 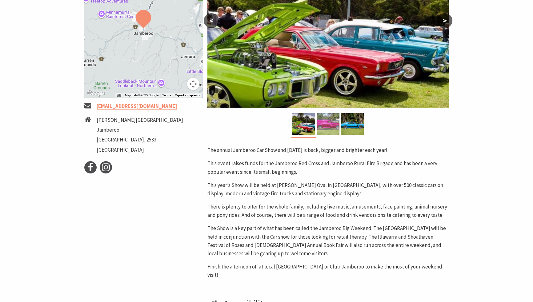 What do you see at coordinates (352, 124) in the screenshot?
I see `img: Blue Car` at bounding box center [352, 124].